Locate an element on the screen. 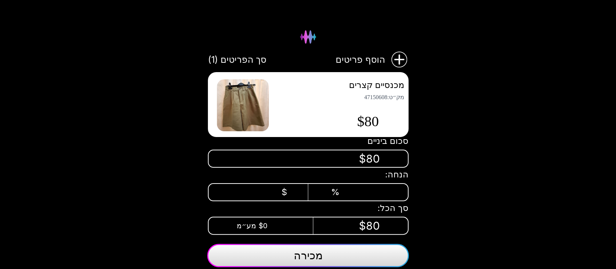 The height and width of the screenshot is (269, 616). img: מכנסיים קצרים is located at coordinates (243, 105).